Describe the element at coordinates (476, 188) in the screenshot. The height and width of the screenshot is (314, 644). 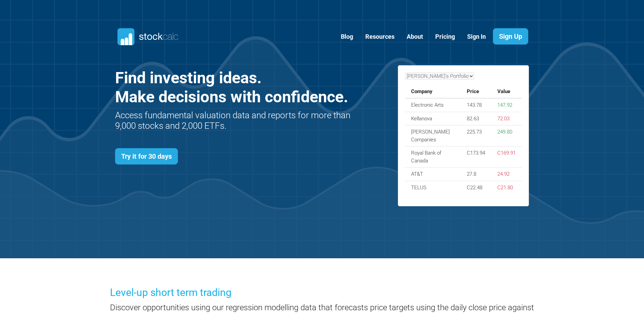
I see `td: C22.48` at that location.